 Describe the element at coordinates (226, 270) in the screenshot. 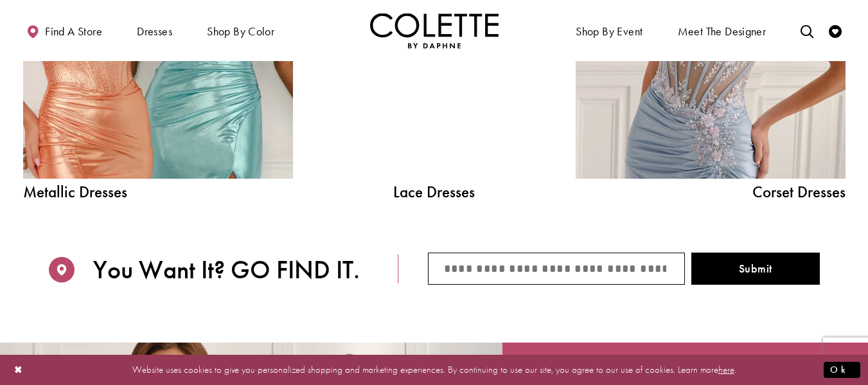

I see `span: You Want It? GO FIND IT.` at that location.